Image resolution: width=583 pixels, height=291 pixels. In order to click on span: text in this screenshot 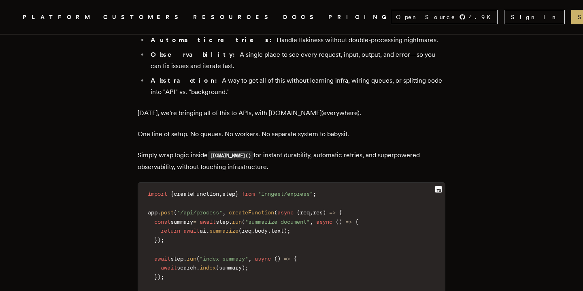, I will do `click(277, 230)`.